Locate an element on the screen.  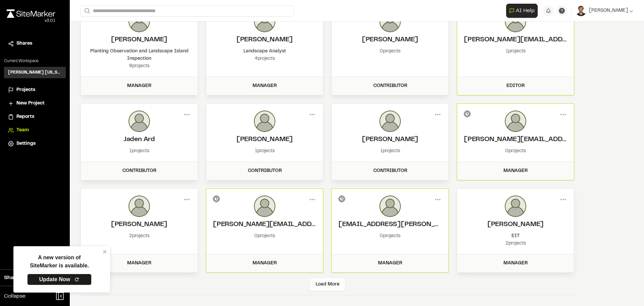
div: Load More is located at coordinates (328, 285).